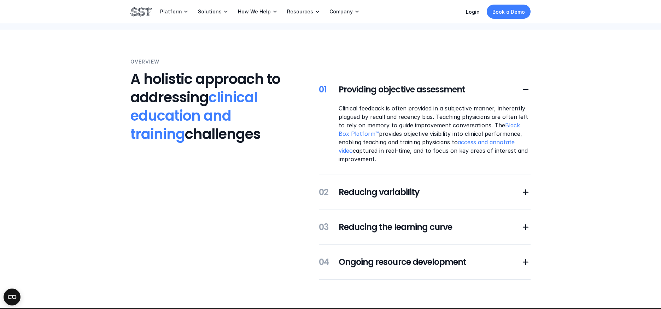  What do you see at coordinates (429, 90) in the screenshot?
I see `h5: Providing objective assessment` at bounding box center [429, 90].